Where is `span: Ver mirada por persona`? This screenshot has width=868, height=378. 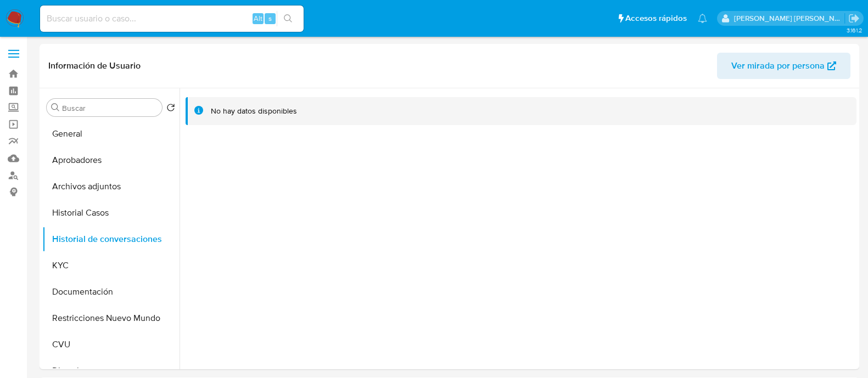
span: Ver mirada por persona is located at coordinates (778, 66).